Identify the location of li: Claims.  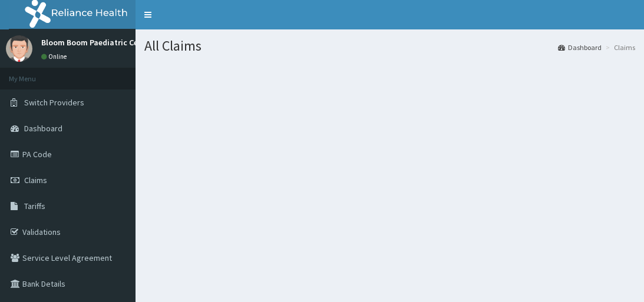
(618, 47).